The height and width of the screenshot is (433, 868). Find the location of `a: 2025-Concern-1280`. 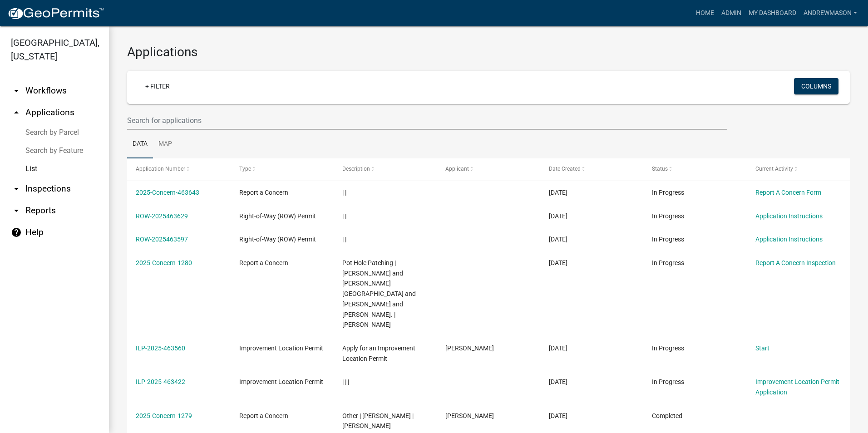

a: 2025-Concern-1280 is located at coordinates (164, 263).